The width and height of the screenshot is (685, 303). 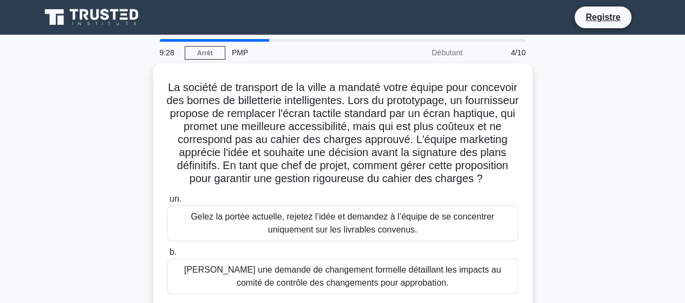 I want to click on font: b., so click(x=173, y=251).